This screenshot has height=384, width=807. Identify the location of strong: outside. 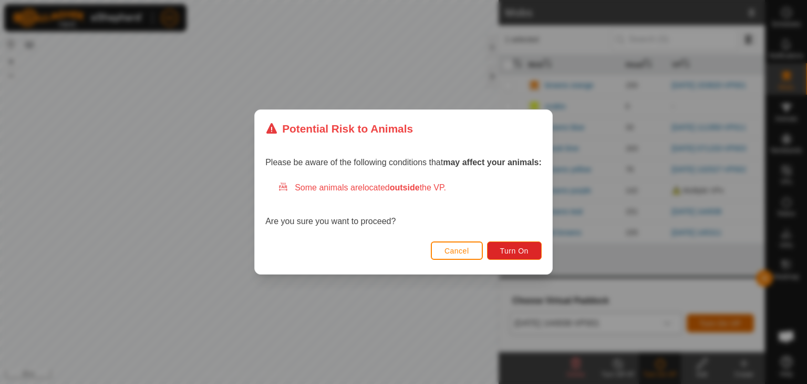
(405, 187).